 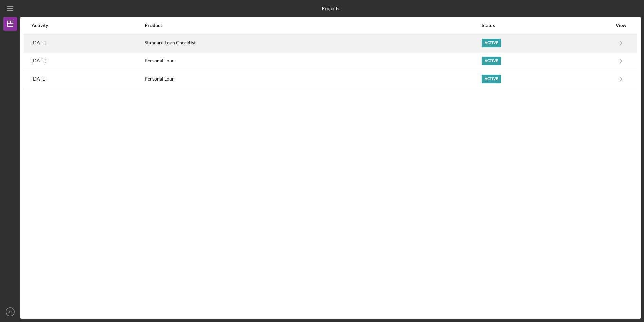 What do you see at coordinates (331, 8) in the screenshot?
I see `b: Projects` at bounding box center [331, 8].